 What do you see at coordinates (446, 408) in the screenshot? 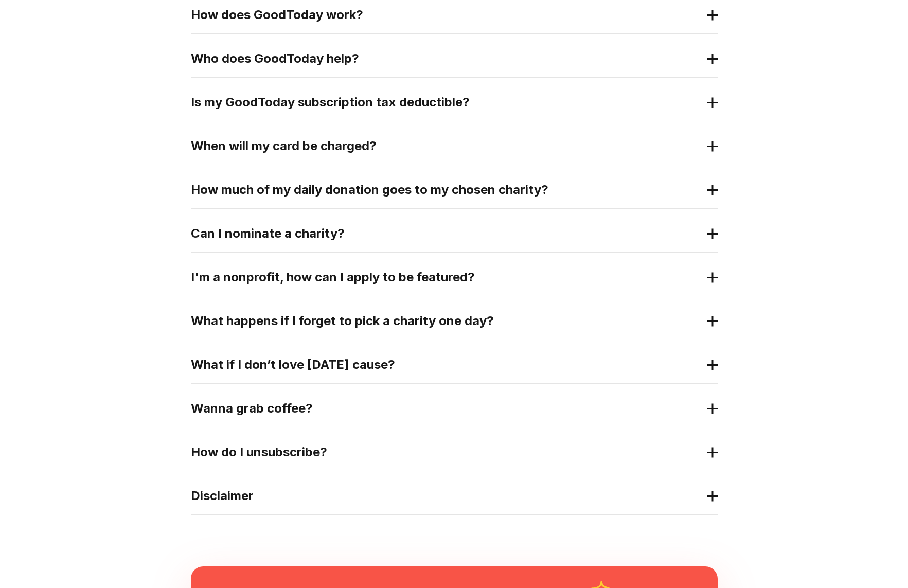
I see `h2: Wanna grab coffee?` at bounding box center [446, 408].